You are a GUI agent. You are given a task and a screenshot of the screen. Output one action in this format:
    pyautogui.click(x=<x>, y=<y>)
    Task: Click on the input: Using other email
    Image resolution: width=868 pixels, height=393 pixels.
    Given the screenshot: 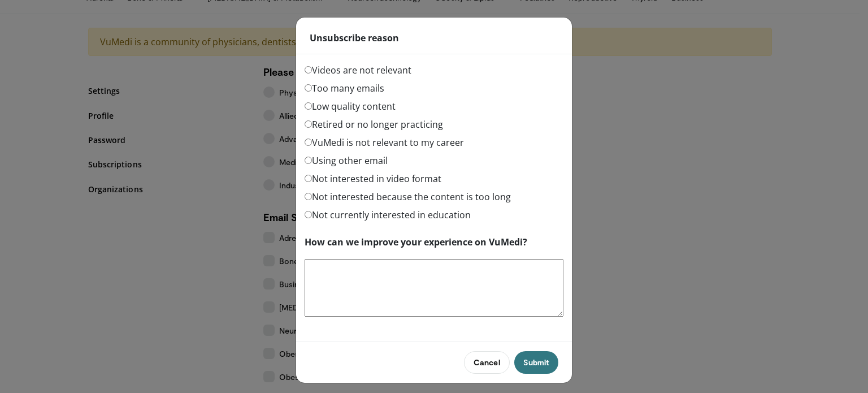 What is the action you would take?
    pyautogui.click(x=308, y=160)
    